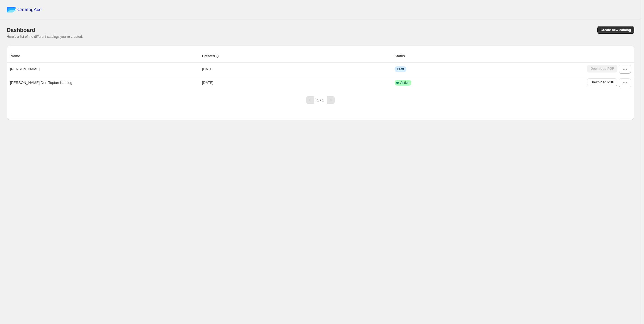  Describe the element at coordinates (616, 30) in the screenshot. I see `span: Create new catalog` at that location.